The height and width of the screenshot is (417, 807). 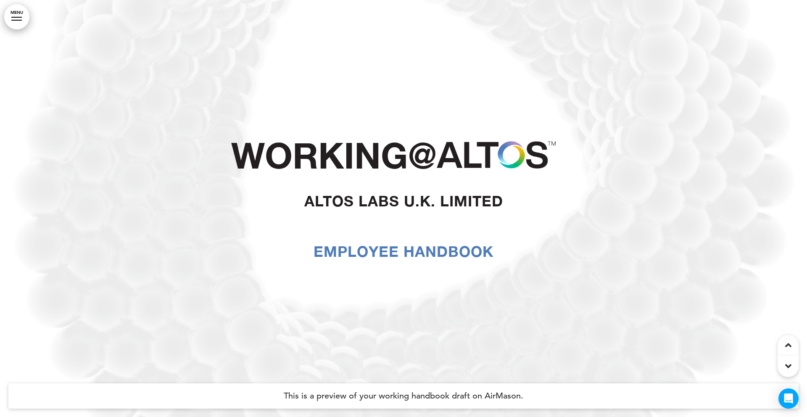 I want to click on h4: Altos Labs U.K. Limited, so click(x=404, y=201).